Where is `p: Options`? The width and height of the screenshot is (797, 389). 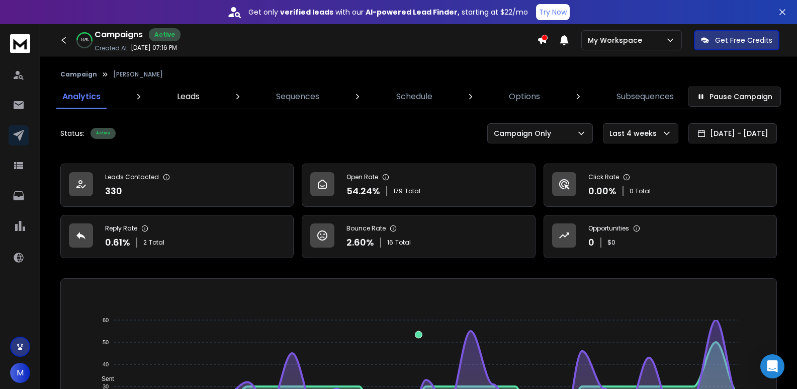
p: Options is located at coordinates (524, 97).